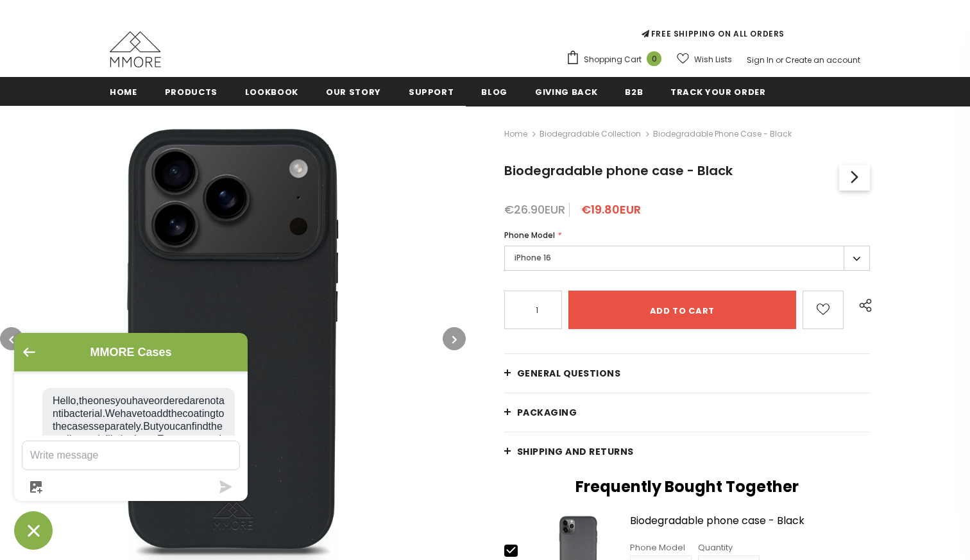 The width and height of the screenshot is (970, 560). I want to click on a: Our Story, so click(354, 91).